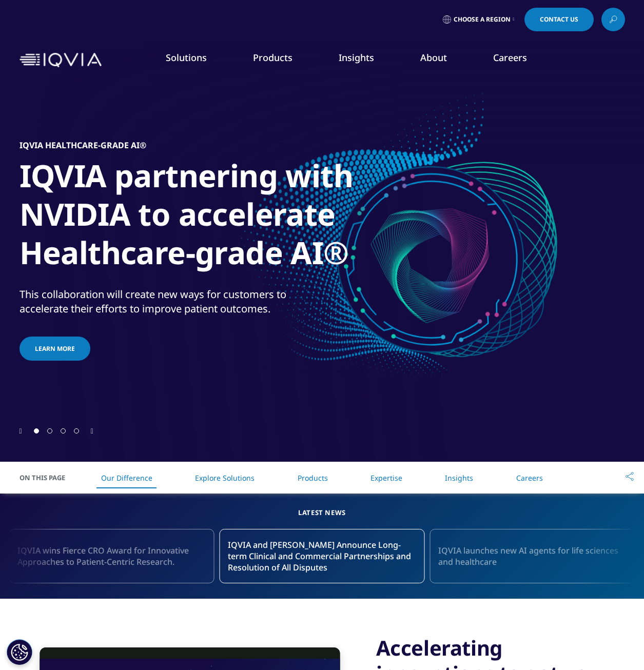 This screenshot has width=644, height=670. I want to click on span: IQVIA launches new AI agents for life sciences and healthcare, so click(532, 557).